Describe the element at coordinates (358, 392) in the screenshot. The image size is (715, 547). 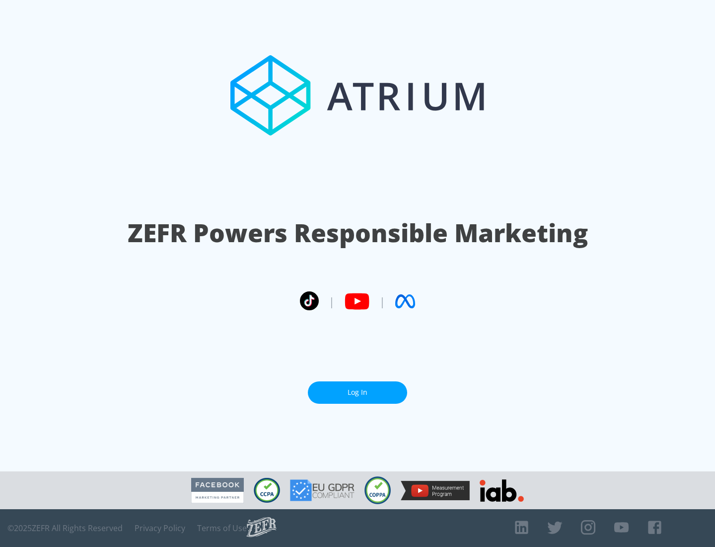
I see `a: Log In` at that location.